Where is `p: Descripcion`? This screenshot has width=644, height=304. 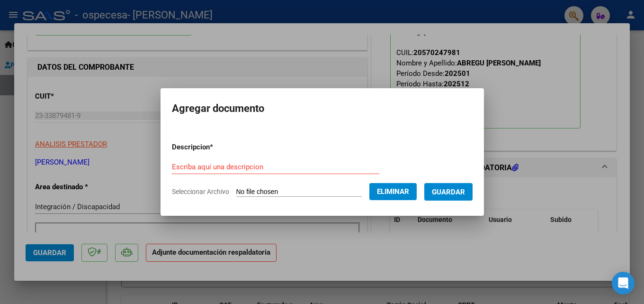
p: Descripcion is located at coordinates (217, 147).